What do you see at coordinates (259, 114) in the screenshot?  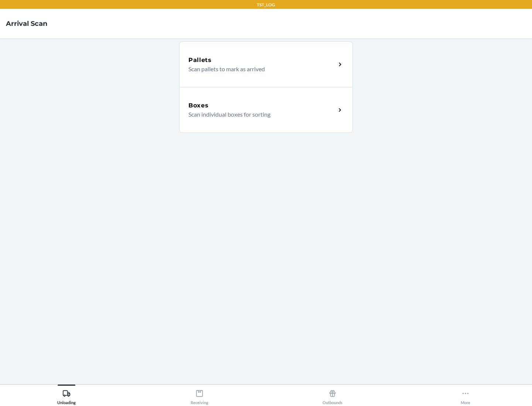 I see `p: Scan individual boxes for sorting` at bounding box center [259, 114].